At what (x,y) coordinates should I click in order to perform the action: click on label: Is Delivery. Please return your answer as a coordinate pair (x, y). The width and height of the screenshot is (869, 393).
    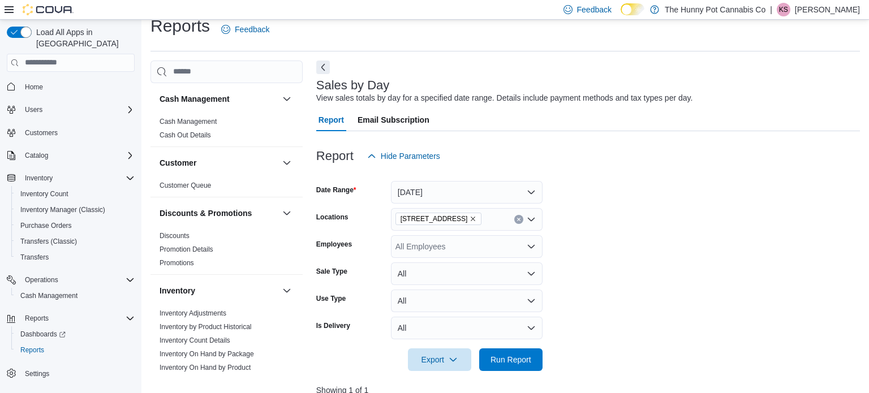
    Looking at the image, I should click on (333, 326).